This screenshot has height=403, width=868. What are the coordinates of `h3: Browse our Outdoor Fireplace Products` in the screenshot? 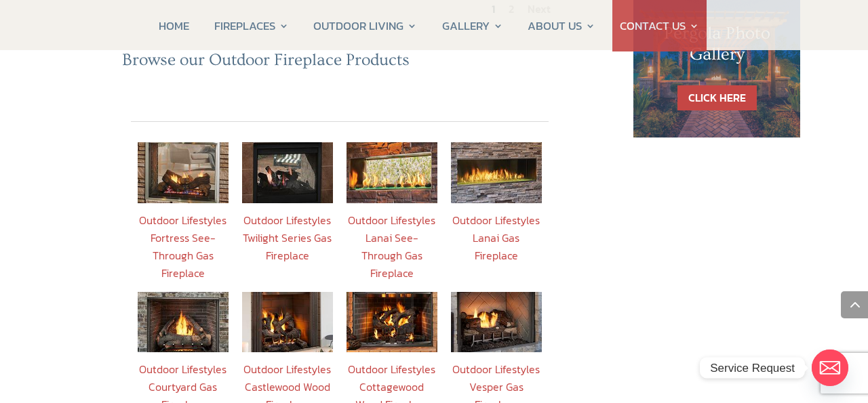 It's located at (340, 64).